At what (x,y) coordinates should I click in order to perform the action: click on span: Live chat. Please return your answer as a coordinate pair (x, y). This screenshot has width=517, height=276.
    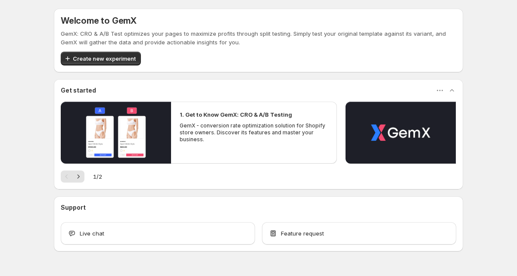
    Looking at the image, I should click on (92, 234).